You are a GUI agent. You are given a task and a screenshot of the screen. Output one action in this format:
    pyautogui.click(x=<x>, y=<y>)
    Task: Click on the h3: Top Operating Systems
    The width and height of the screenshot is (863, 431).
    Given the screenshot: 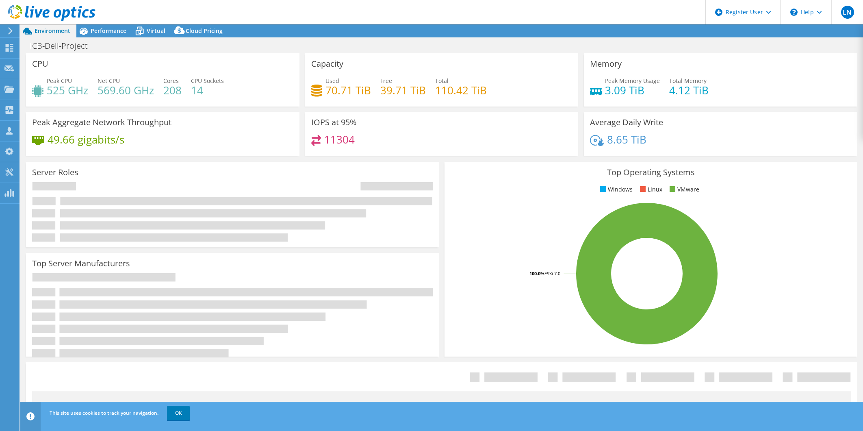 What is the action you would take?
    pyautogui.click(x=651, y=172)
    